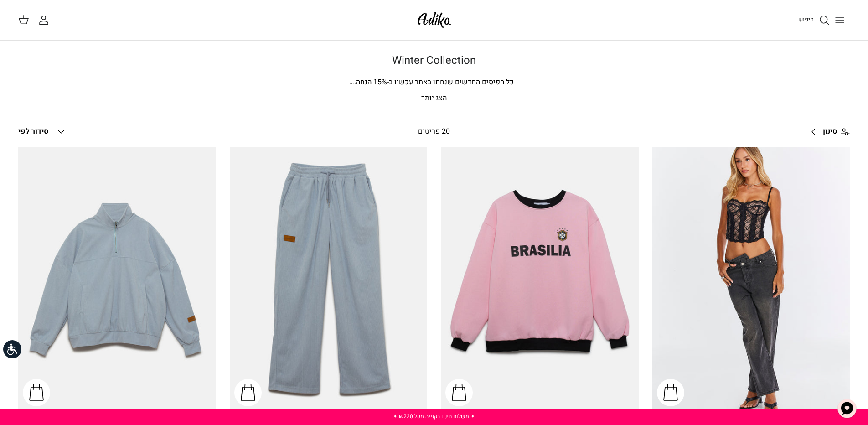  What do you see at coordinates (806, 19) in the screenshot?
I see `span: חיפוש` at bounding box center [806, 19].